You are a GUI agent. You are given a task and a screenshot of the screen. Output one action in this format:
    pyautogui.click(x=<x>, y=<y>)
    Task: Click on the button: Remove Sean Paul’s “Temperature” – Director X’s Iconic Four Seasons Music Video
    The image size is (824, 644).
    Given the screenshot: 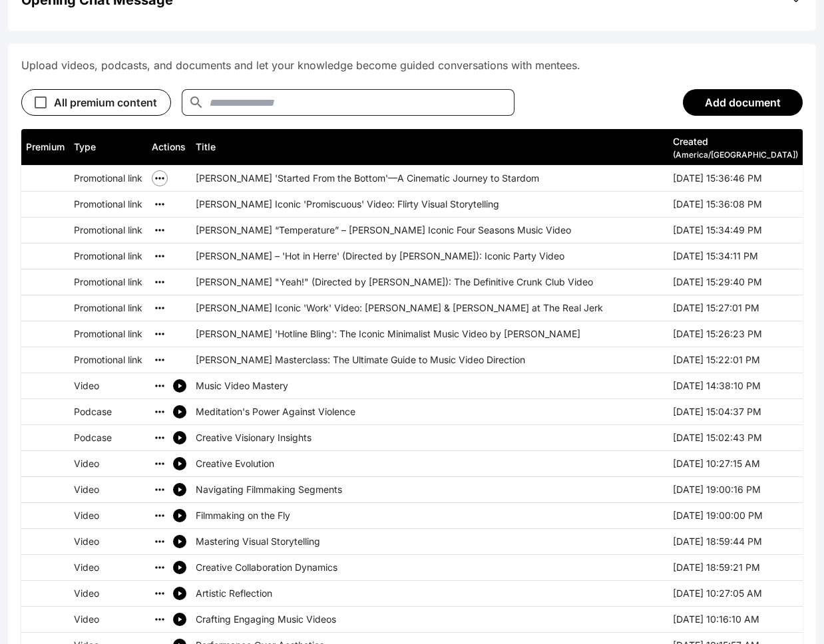 What is the action you would take?
    pyautogui.click(x=159, y=230)
    